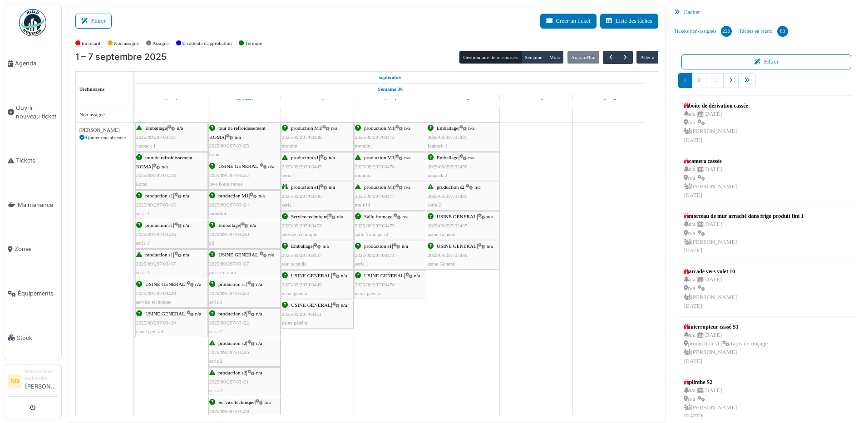  What do you see at coordinates (555, 57) in the screenshot?
I see `button: Mois` at bounding box center [555, 57].